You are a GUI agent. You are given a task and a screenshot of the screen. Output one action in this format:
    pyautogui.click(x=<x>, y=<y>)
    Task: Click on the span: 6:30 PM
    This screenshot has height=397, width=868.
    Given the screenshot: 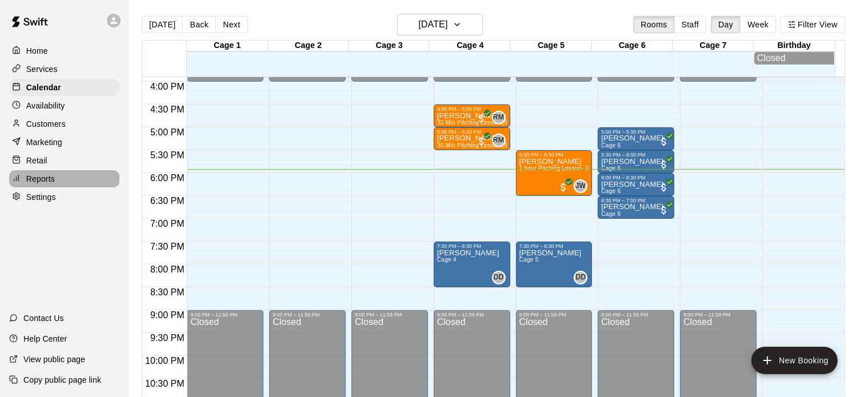 What is the action you would take?
    pyautogui.click(x=167, y=201)
    